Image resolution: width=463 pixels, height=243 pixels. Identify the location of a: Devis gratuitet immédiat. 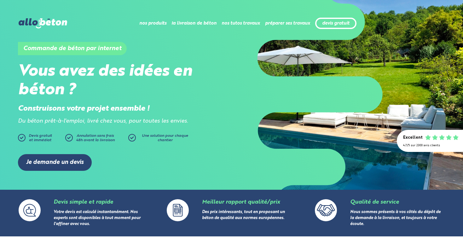
(40, 139).